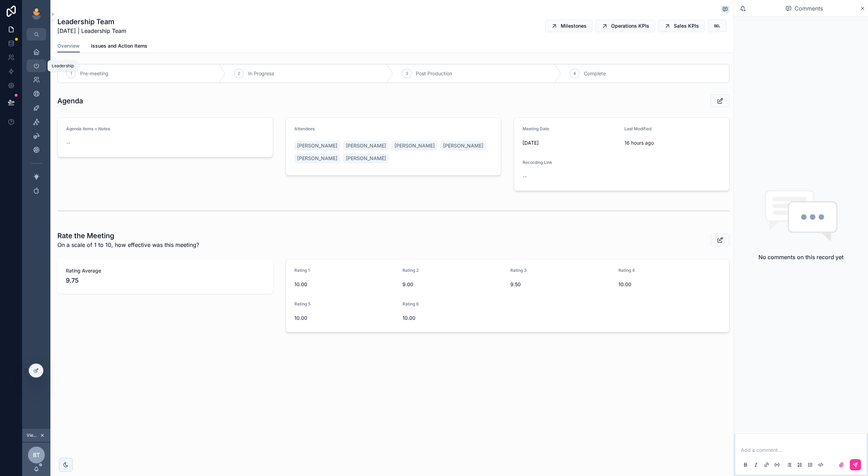 The width and height of the screenshot is (868, 476). I want to click on span: Complete, so click(594, 74).